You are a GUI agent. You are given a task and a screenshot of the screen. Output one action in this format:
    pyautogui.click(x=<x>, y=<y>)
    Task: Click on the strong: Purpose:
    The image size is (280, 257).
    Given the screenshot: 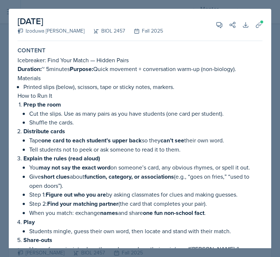 What is the action you would take?
    pyautogui.click(x=82, y=69)
    